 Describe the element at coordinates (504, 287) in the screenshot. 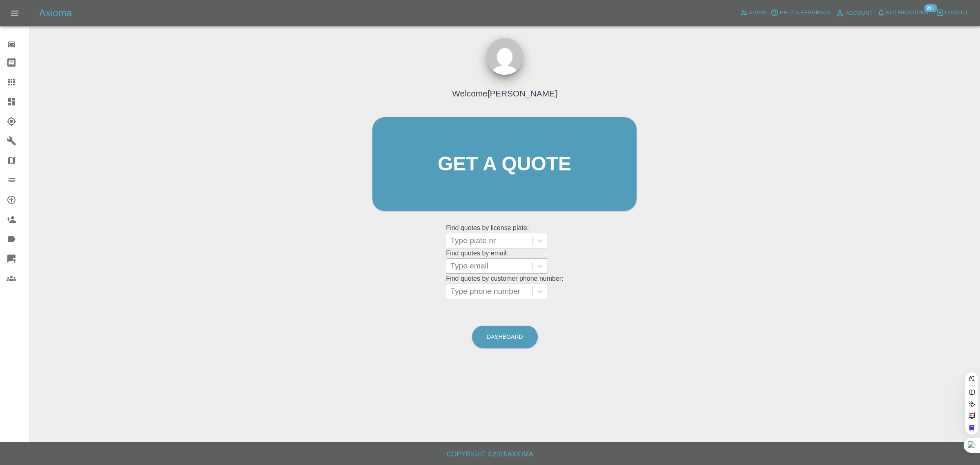

I see `grid: Find quotes by customer phone number:` at that location.